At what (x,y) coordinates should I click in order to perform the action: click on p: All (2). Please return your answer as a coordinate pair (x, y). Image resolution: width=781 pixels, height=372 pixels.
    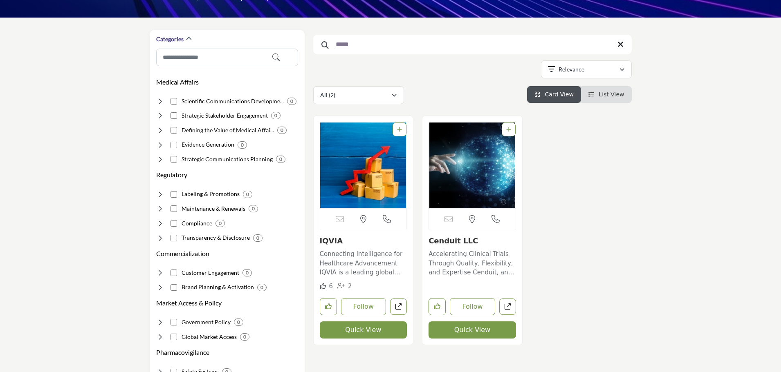
    Looking at the image, I should click on (327, 95).